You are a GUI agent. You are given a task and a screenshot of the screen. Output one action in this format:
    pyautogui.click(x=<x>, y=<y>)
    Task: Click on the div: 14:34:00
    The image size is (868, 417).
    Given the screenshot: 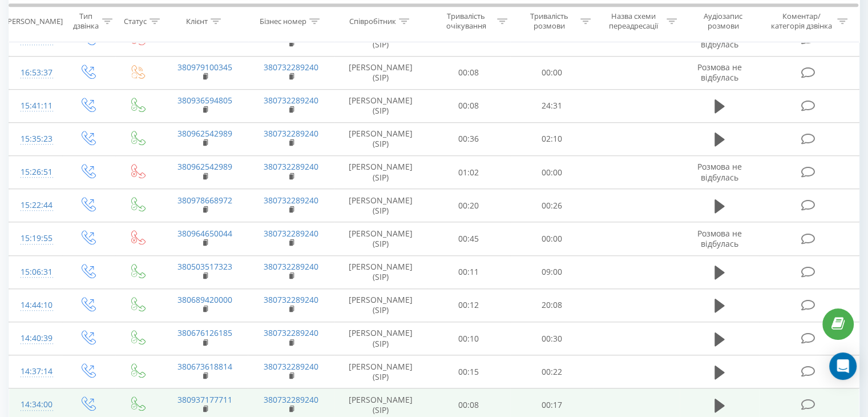 What is the action you would take?
    pyautogui.click(x=35, y=404)
    